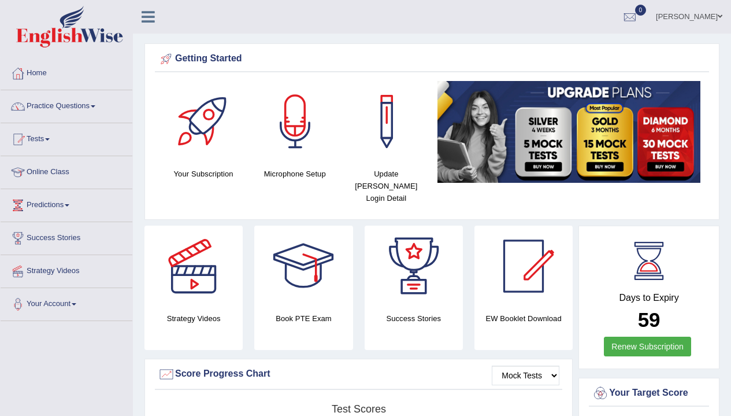 The image size is (731, 416). I want to click on a: Success Stories, so click(66, 236).